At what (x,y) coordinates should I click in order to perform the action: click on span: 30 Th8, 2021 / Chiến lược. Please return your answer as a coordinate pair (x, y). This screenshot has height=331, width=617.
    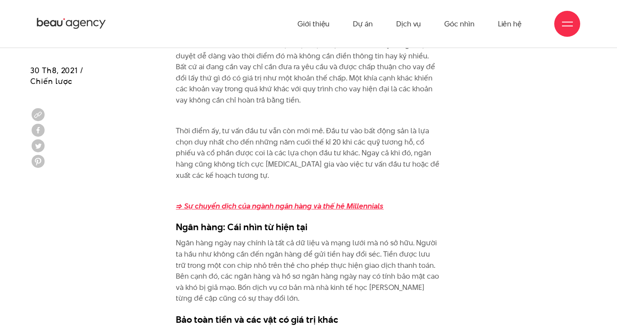
    Looking at the image, I should click on (57, 76).